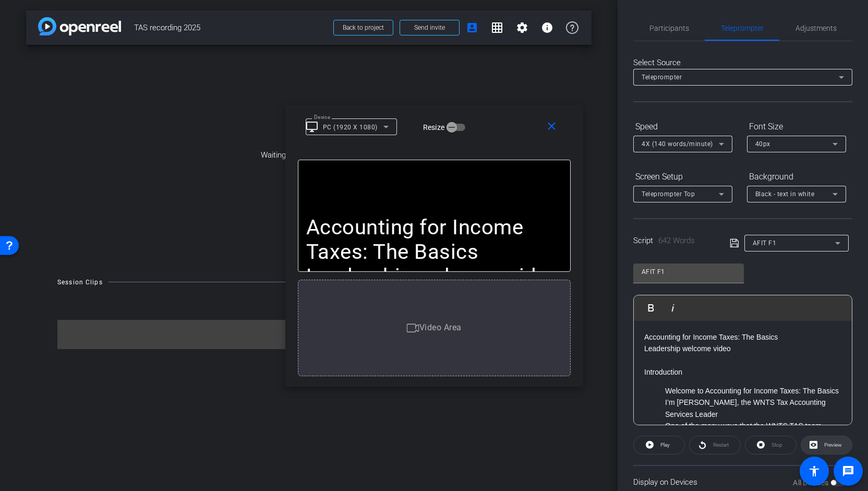 The image size is (868, 491). Describe the element at coordinates (683, 177) in the screenshot. I see `div: Screen Setup` at that location.